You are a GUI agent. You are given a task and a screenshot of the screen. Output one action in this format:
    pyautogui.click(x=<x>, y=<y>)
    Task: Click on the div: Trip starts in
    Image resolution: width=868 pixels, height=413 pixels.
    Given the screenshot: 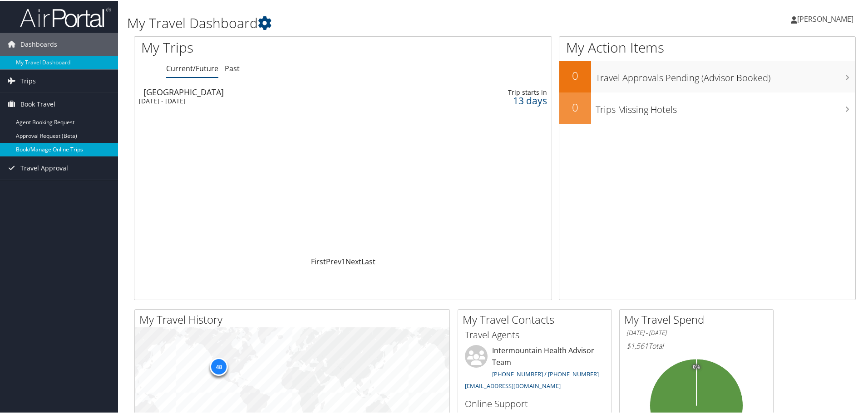 What is the action you would take?
    pyautogui.click(x=501, y=92)
    